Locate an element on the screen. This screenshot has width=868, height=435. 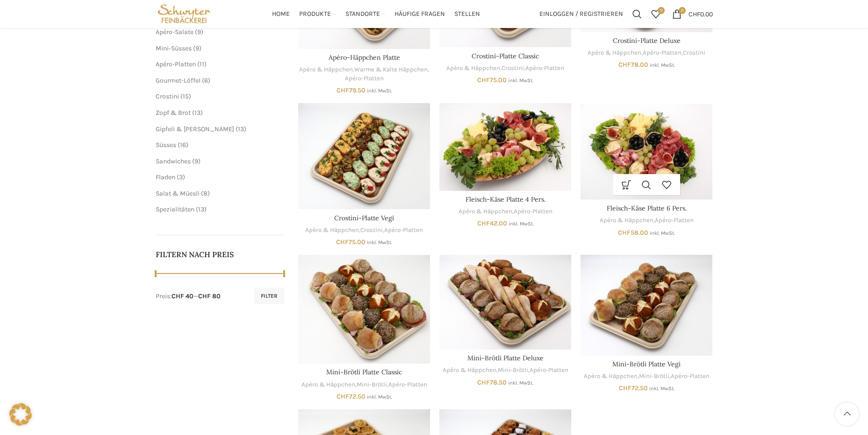
span: 6 is located at coordinates (206, 80).